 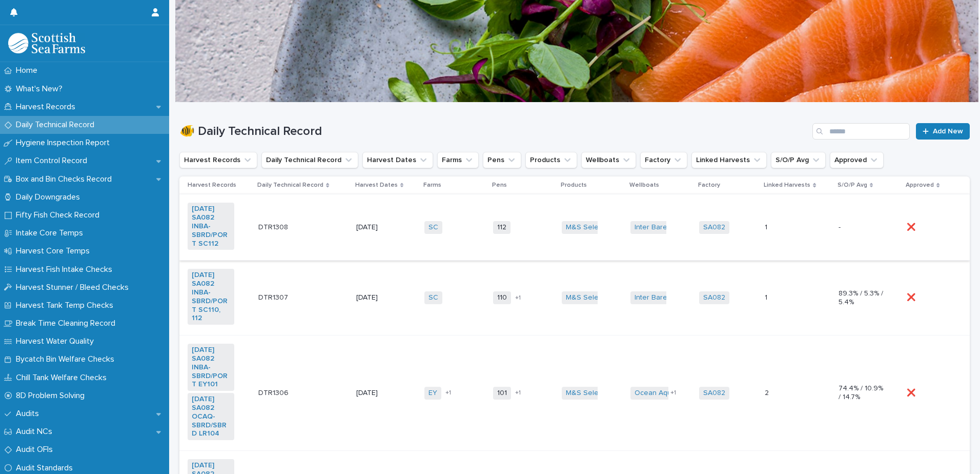 I want to click on p: Harvest Tank Temp Checks, so click(x=67, y=305).